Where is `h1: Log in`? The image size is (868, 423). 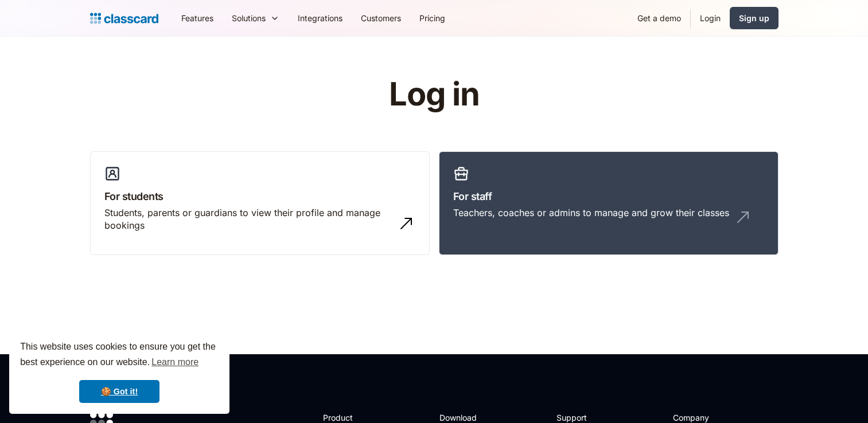
h1: Log in is located at coordinates (433, 94).